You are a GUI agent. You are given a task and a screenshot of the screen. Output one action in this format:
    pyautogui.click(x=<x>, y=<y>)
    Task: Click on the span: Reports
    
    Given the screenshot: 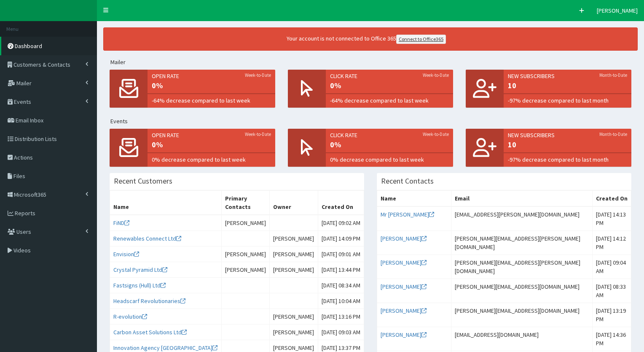 What is the action you would take?
    pyautogui.click(x=25, y=213)
    